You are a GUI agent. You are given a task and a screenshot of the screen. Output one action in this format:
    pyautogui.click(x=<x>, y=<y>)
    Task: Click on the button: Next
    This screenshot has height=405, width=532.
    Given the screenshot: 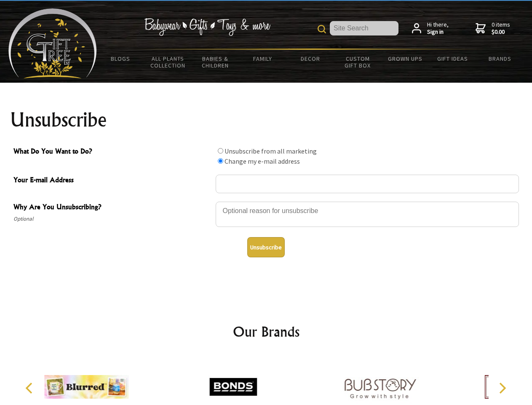 What is the action you would take?
    pyautogui.click(x=502, y=388)
    